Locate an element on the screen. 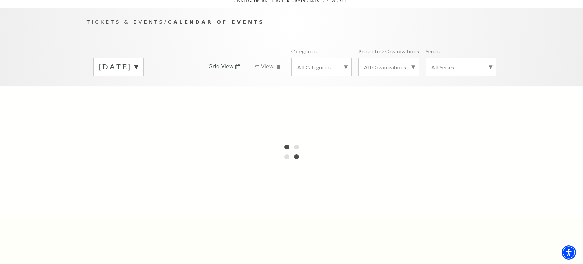 This screenshot has height=264, width=583. p: Categories is located at coordinates (304, 51).